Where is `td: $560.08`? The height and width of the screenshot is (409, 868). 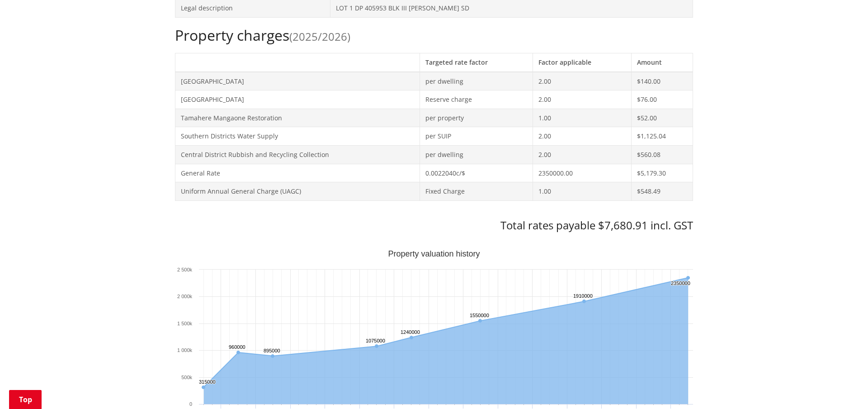
td: $560.08 is located at coordinates (661, 154).